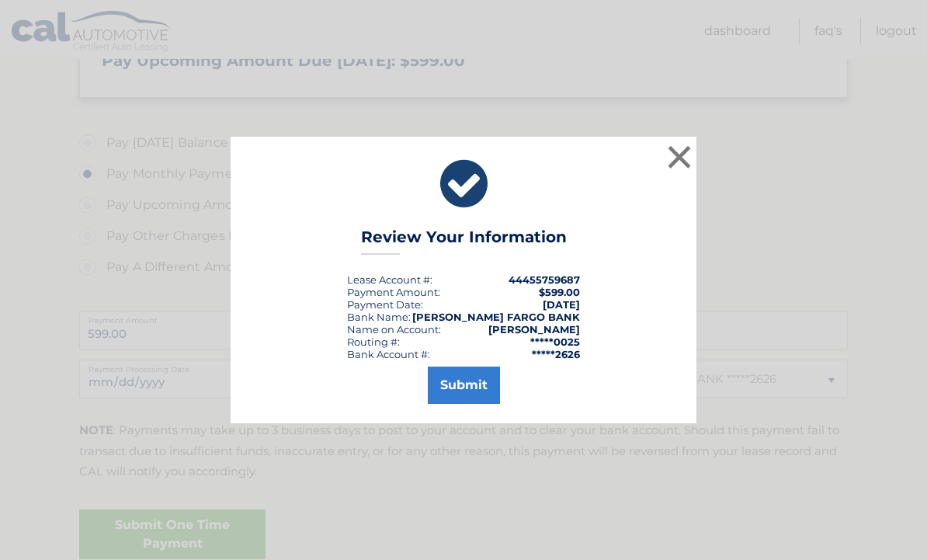 The height and width of the screenshot is (560, 927). What do you see at coordinates (394, 329) in the screenshot?
I see `div: Name on Account:` at bounding box center [394, 329].